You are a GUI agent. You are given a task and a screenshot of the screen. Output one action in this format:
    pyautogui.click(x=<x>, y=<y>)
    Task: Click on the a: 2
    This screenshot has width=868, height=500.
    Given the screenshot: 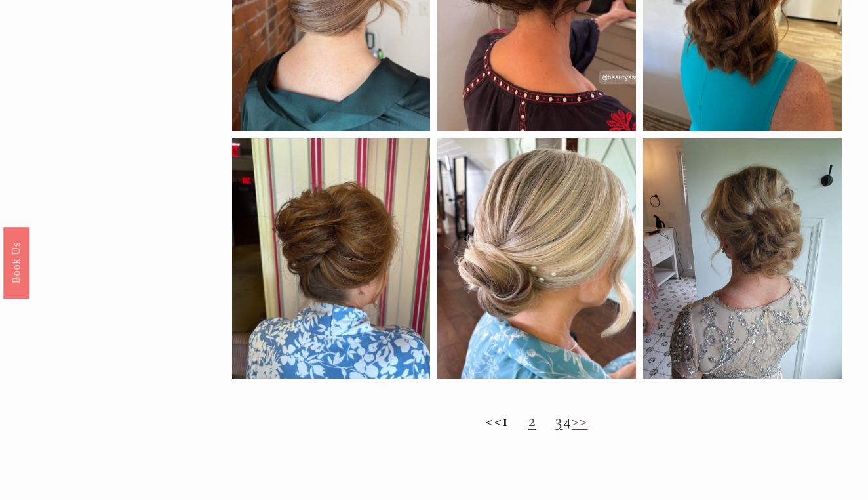 What is the action you would take?
    pyautogui.click(x=533, y=421)
    